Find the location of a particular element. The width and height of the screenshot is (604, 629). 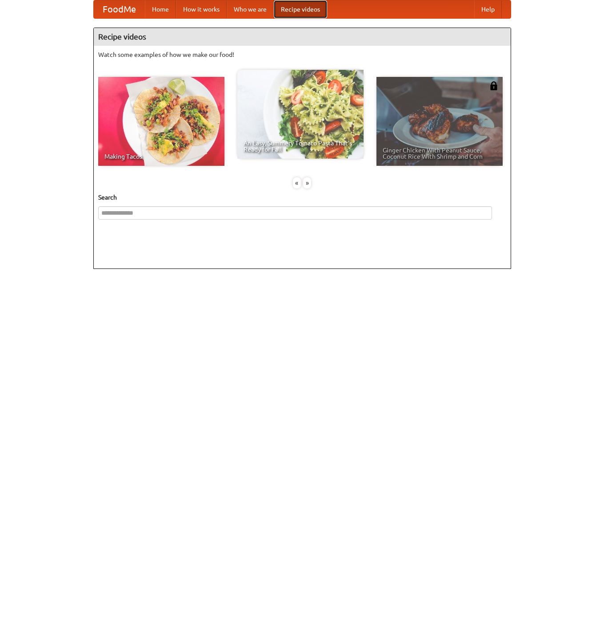

a: An Easy, Summery Tomato Pasta That's Ready for Fall is located at coordinates (301, 114).